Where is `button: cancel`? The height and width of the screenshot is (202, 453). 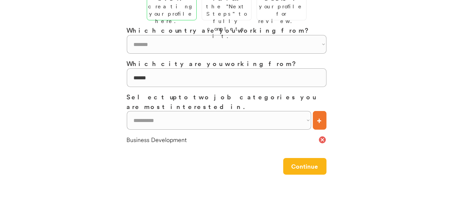
button: cancel is located at coordinates (322, 140).